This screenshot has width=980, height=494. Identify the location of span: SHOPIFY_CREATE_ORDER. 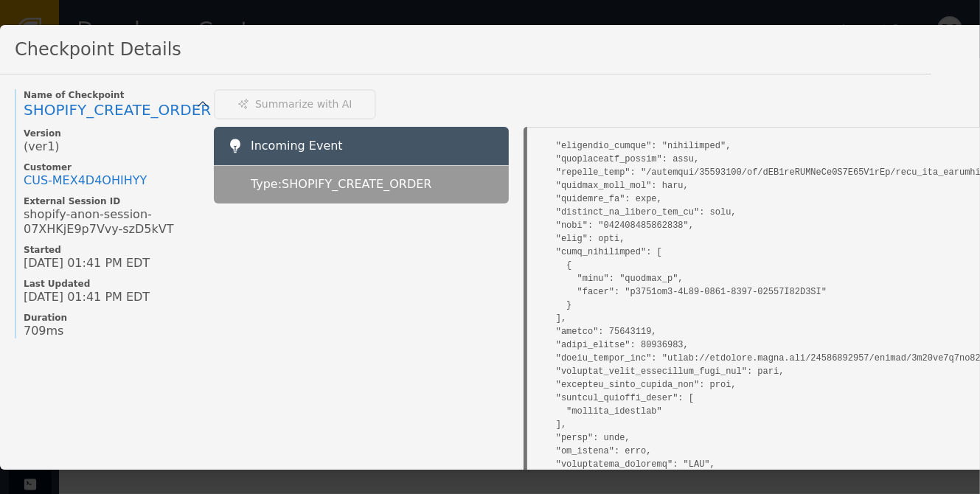
(117, 110).